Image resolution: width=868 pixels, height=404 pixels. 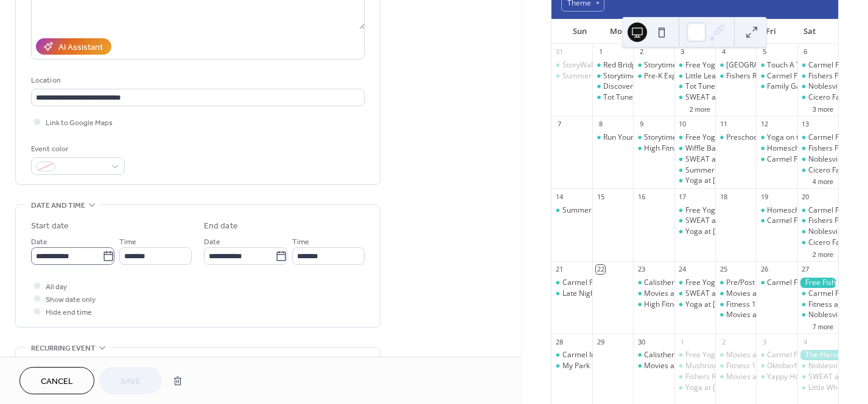 What do you see at coordinates (735, 355) in the screenshot?
I see `div: Movies at Midtown - Midtown Plaza Carmel` at bounding box center [735, 355].